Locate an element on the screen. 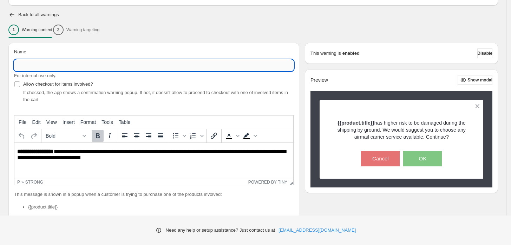 The image size is (511, 245). span: For internal use only. is located at coordinates (35, 76).